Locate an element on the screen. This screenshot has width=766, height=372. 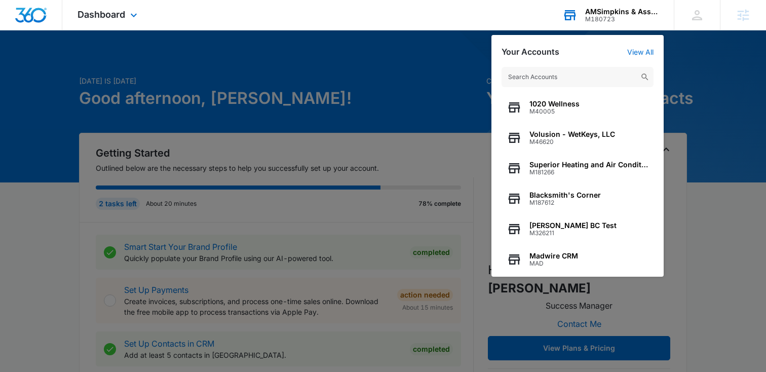
button: 1020 WellnessM40005 is located at coordinates (578, 107).